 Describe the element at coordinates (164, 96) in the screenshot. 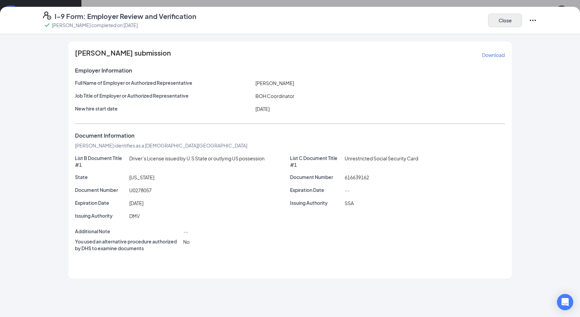

I see `p: Job Title of Employer or Authorized Representative` at that location.